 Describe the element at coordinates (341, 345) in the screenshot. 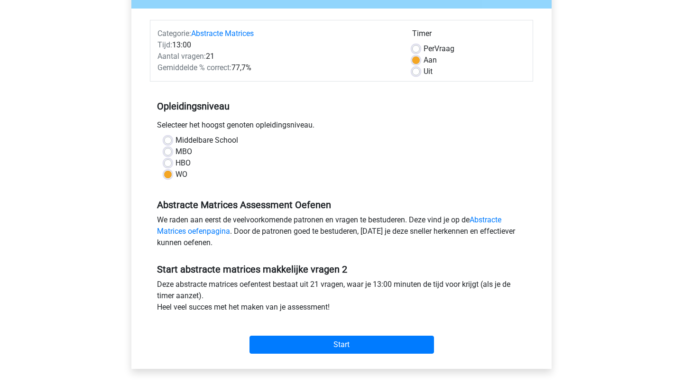

I see `input: Start` at that location.